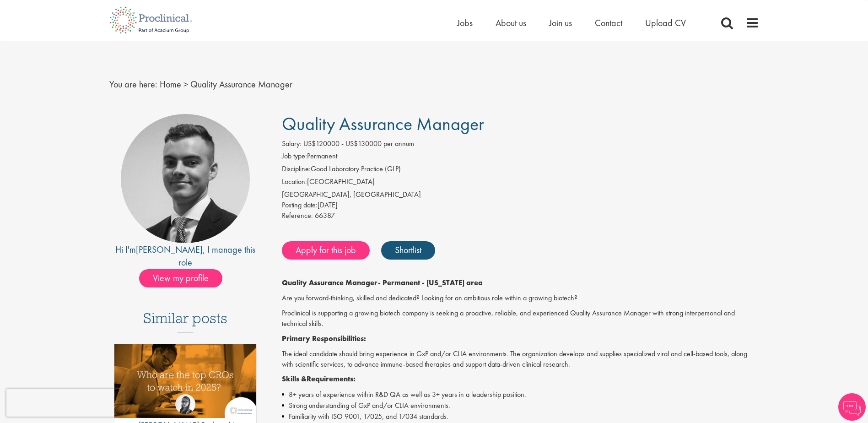 This screenshot has width=868, height=423. I want to click on img: Chatbot, so click(853, 407).